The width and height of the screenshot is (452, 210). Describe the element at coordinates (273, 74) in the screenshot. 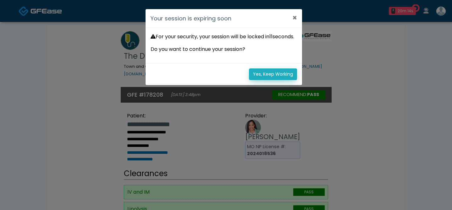

I see `button: Yes, Keep Working` at that location.